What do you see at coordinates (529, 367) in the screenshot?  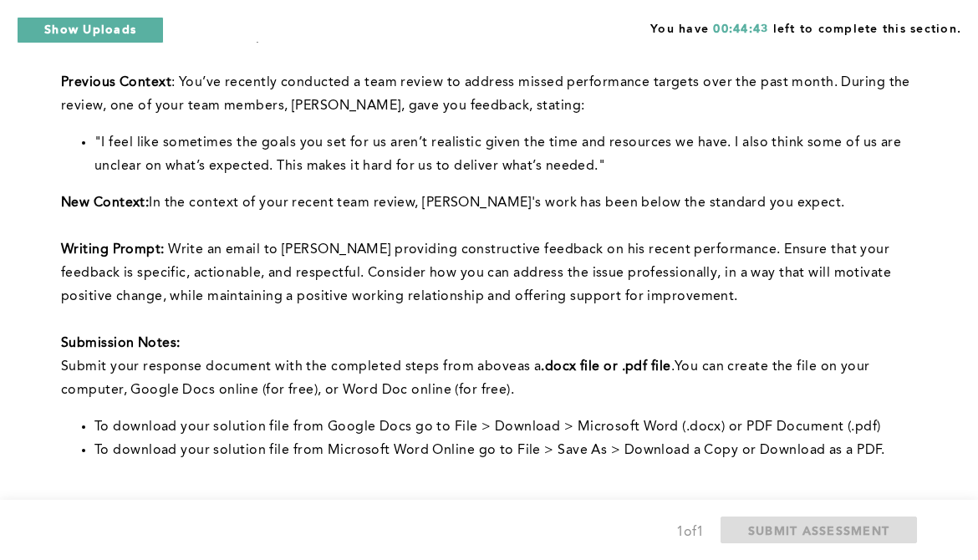 I see `span: as a` at bounding box center [529, 367].